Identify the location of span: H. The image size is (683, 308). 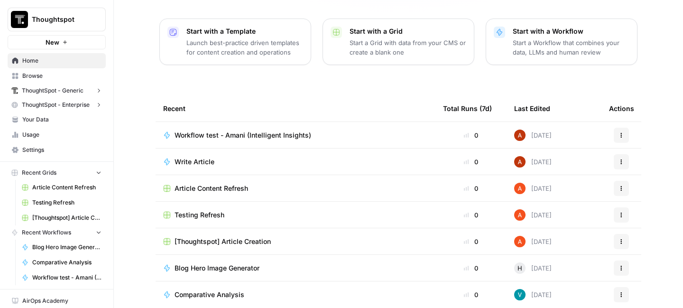
(520, 268).